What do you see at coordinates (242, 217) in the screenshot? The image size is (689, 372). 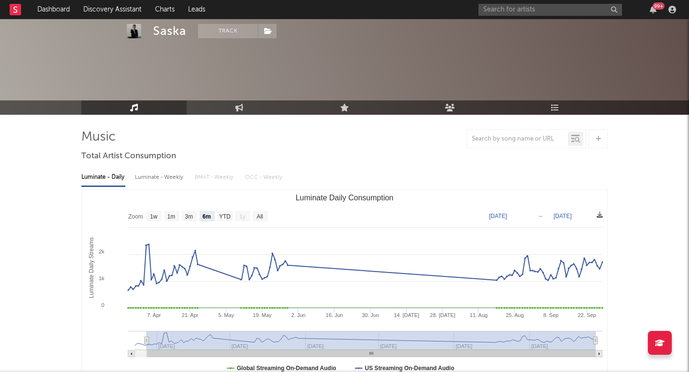 I see `text: 1y` at bounding box center [242, 217].